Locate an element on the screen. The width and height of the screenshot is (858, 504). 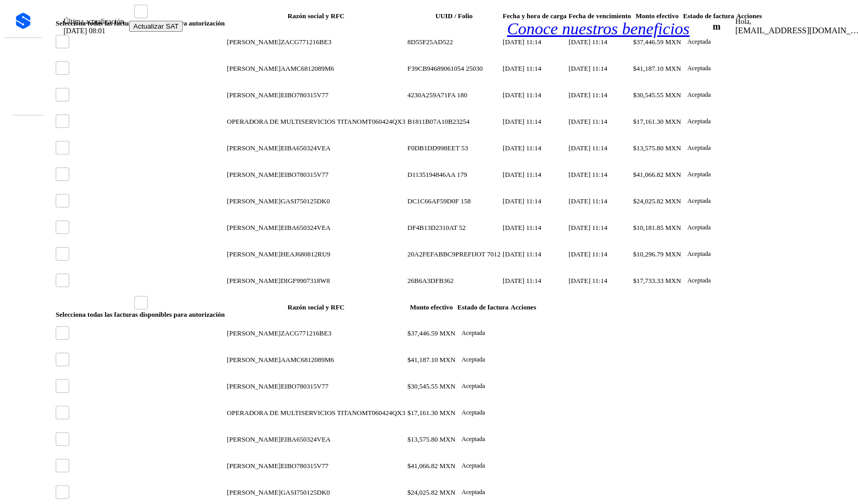
span: OMT060424QX3 is located at coordinates (381, 413).